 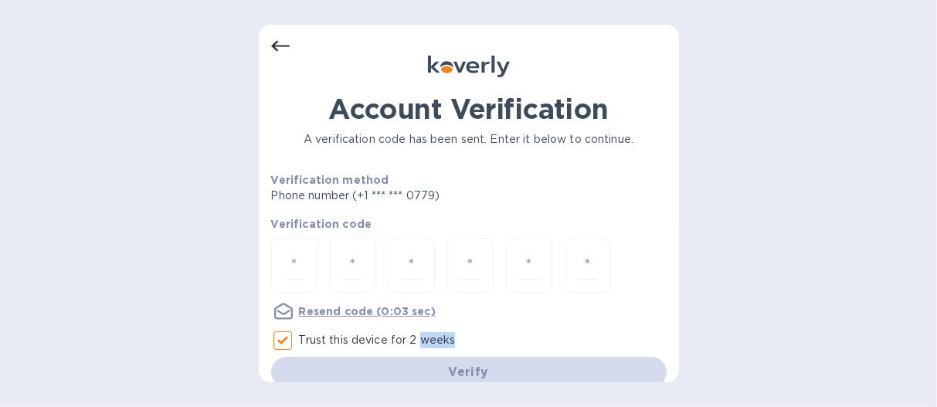 What do you see at coordinates (469, 224) in the screenshot?
I see `p: Verification code` at bounding box center [469, 224].